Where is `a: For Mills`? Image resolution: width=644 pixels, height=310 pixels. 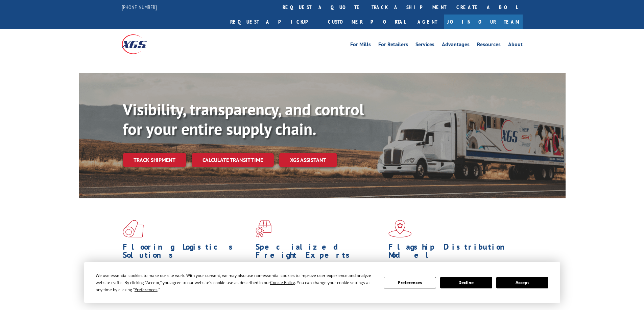
a: For Mills is located at coordinates (360, 45).